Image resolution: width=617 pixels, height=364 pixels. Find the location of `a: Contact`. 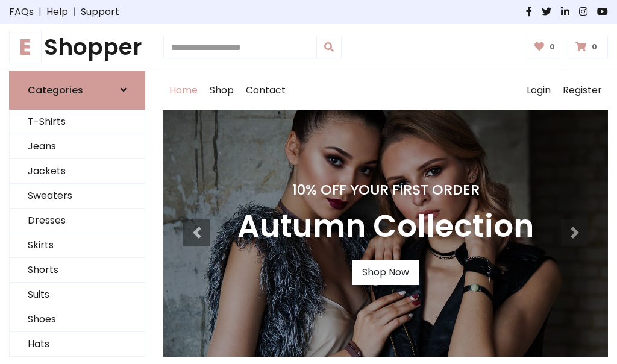

a: Contact is located at coordinates (266, 91).